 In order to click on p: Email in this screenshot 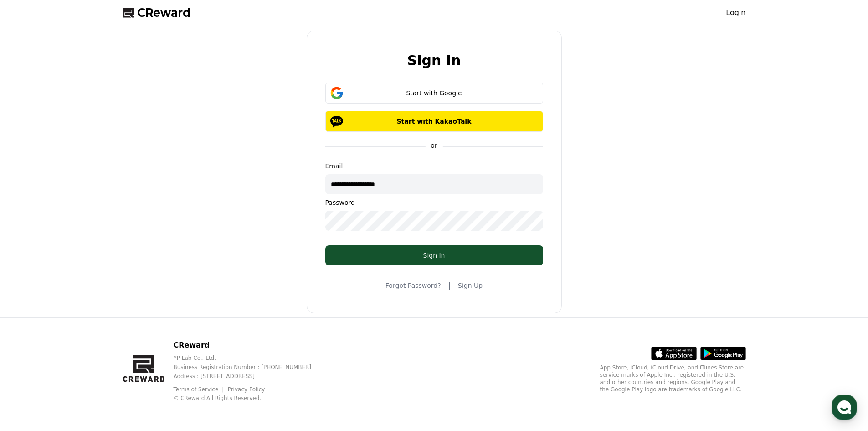, I will do `click(434, 166)`.